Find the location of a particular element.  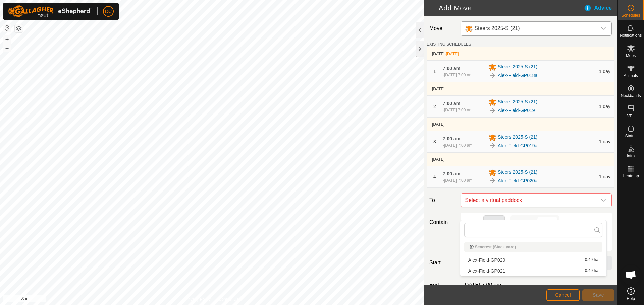

span: Notifications is located at coordinates (631, 35).